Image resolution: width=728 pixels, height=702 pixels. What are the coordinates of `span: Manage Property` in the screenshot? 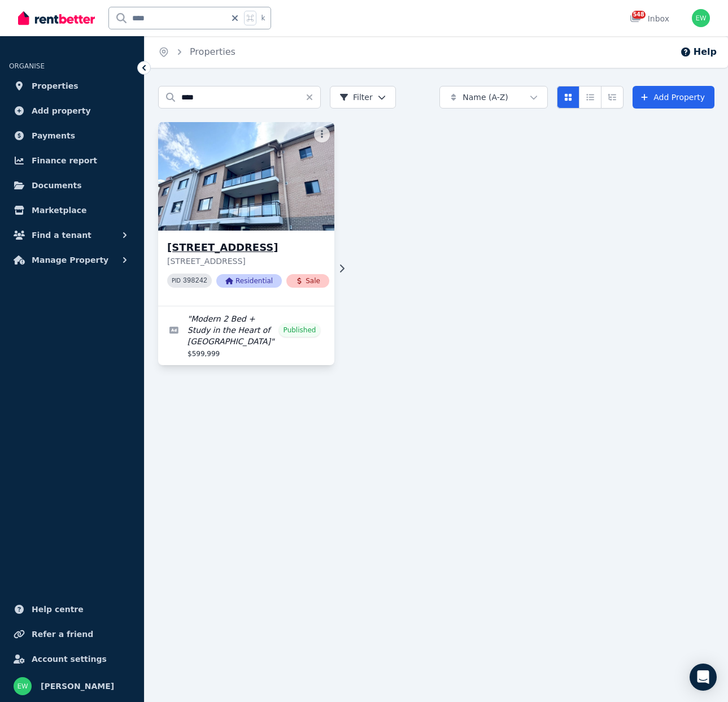 It's located at (70, 260).